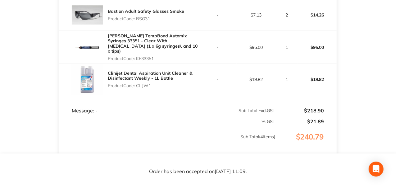 This screenshot has height=189, width=396. What do you see at coordinates (153, 85) in the screenshot?
I see `p: Product Code: CLJW1` at bounding box center [153, 85].